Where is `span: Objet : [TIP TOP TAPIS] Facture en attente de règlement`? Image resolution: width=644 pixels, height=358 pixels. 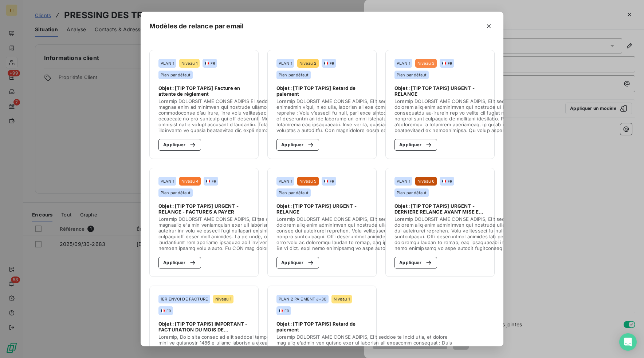 span: Objet : [TIP TOP TAPIS] Facture en attente de règlement is located at coordinates (204, 91).